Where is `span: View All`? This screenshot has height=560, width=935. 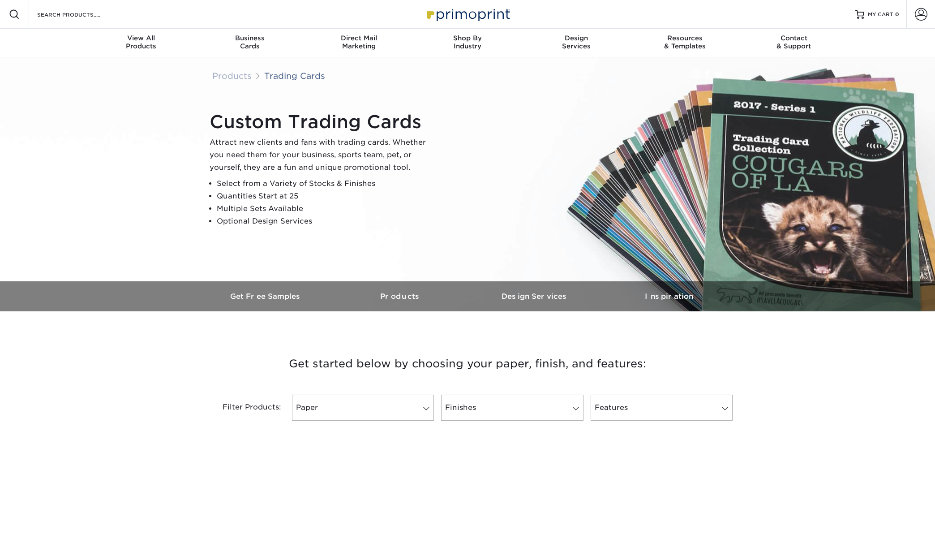
span: View All is located at coordinates (141, 38).